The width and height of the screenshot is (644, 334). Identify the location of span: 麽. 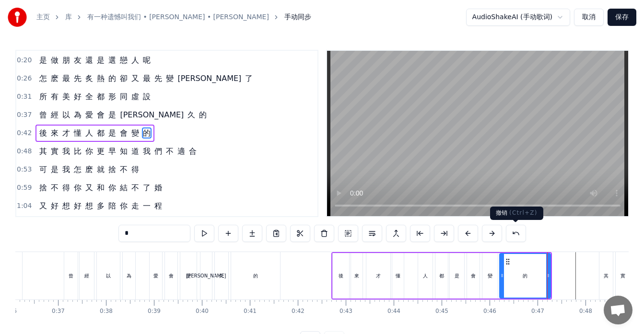
(55, 78).